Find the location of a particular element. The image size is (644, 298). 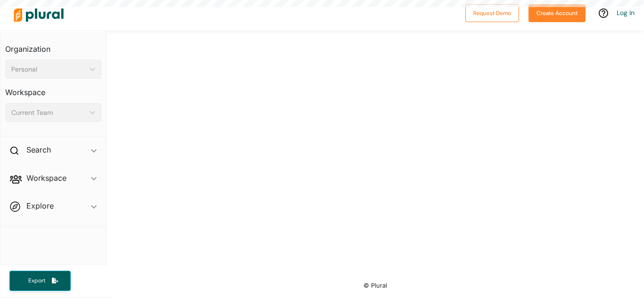

button: Create Account is located at coordinates (557, 13).